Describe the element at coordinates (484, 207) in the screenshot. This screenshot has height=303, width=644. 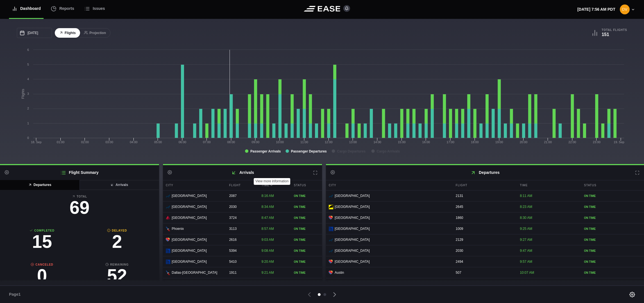
I see `div: 2645` at that location.